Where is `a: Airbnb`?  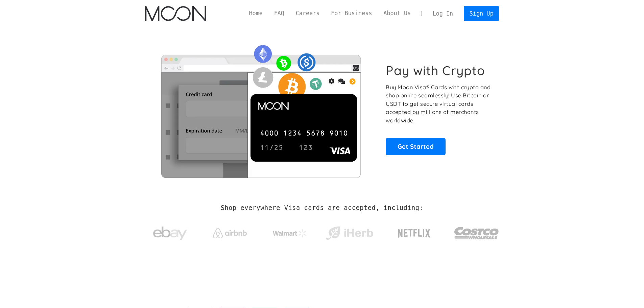
a: Airbnb is located at coordinates (230, 231).